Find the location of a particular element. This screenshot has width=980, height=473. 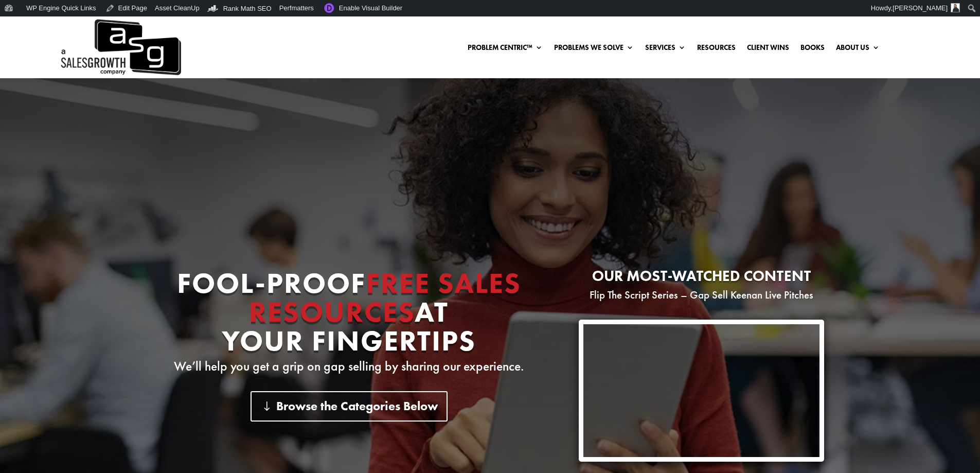

a: Client Wins is located at coordinates (769, 49).